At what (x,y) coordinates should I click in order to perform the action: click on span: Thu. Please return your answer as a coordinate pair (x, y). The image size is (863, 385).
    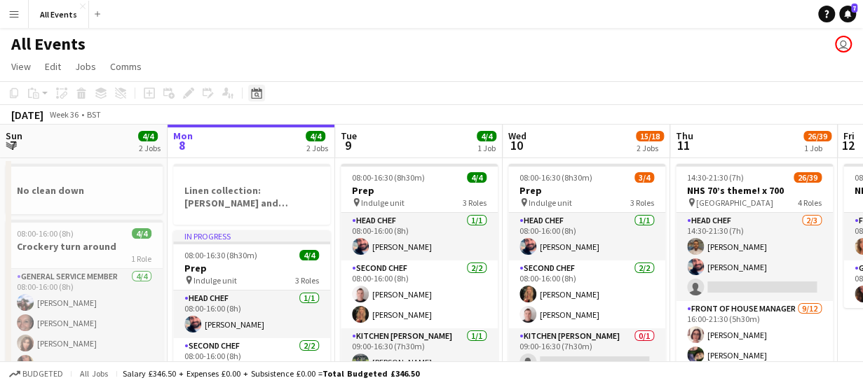
    Looking at the image, I should click on (684, 136).